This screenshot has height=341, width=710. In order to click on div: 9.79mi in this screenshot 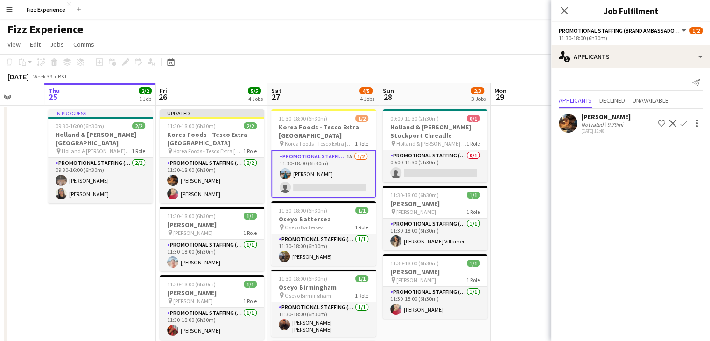, I will do `click(615, 124)`.